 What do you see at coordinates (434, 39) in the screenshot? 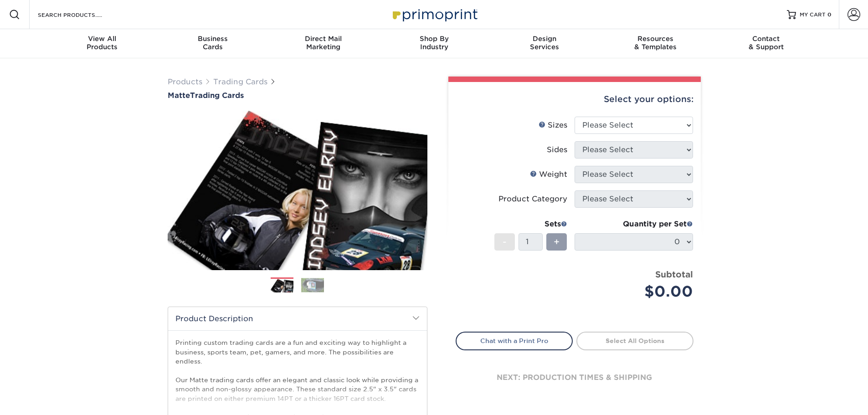
I see `span: Shop By` at bounding box center [434, 39].